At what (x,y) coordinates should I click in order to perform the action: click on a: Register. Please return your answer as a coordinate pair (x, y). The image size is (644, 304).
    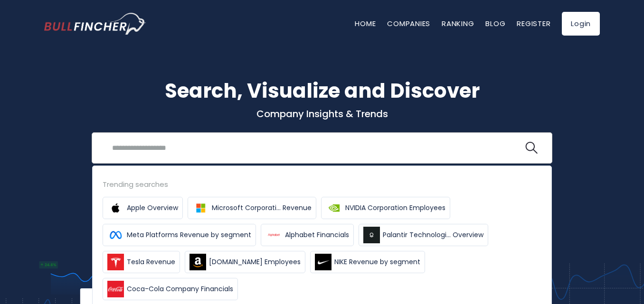
    Looking at the image, I should click on (533, 23).